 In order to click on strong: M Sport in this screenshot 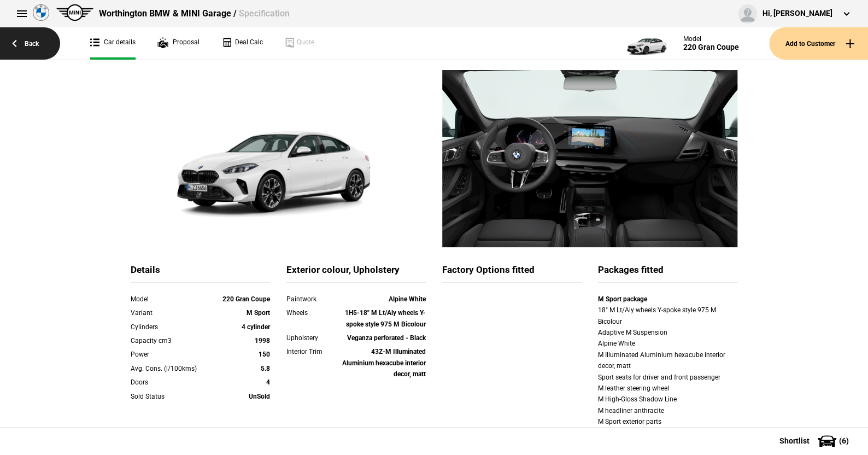, I will do `click(258, 313)`.